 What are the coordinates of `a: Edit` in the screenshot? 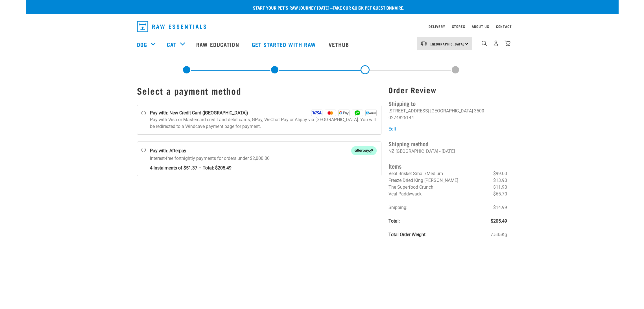 It's located at (393, 129).